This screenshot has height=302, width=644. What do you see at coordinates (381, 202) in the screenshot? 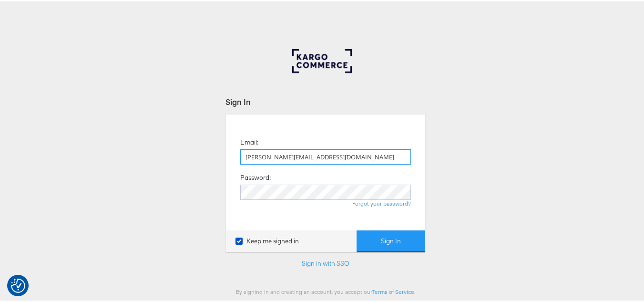
I see `a: Forgot your password?` at bounding box center [381, 202].